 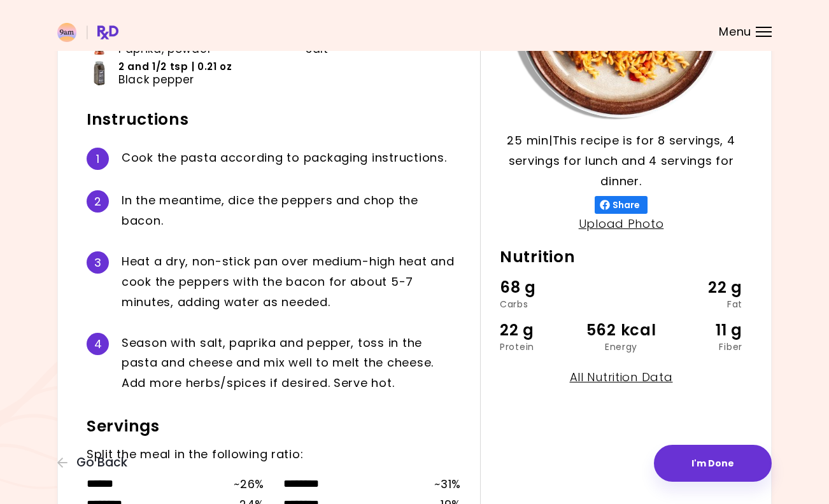 I want to click on div: Carbs, so click(x=540, y=304).